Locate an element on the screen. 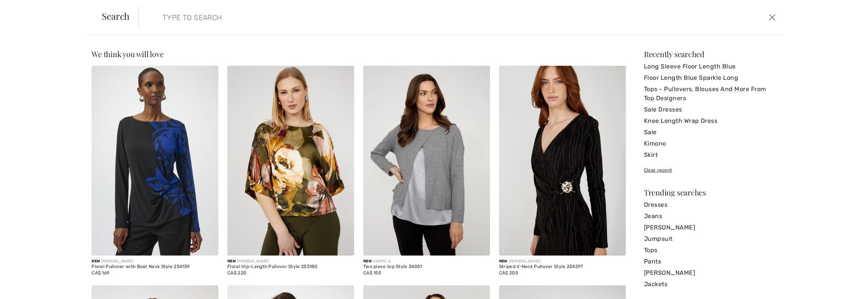  div: Trending searches is located at coordinates (711, 193).